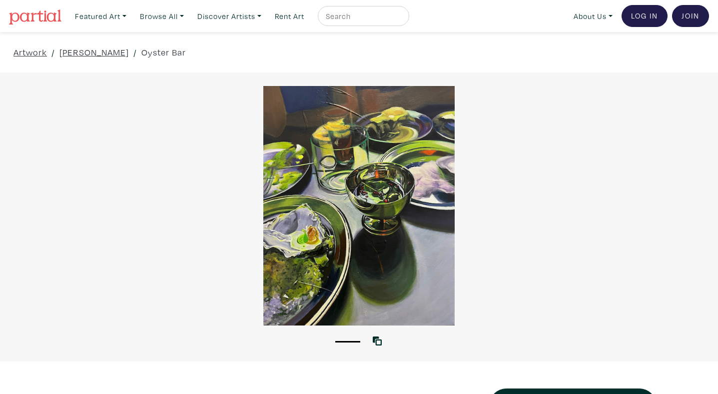  I want to click on a: Log In, so click(644, 16).